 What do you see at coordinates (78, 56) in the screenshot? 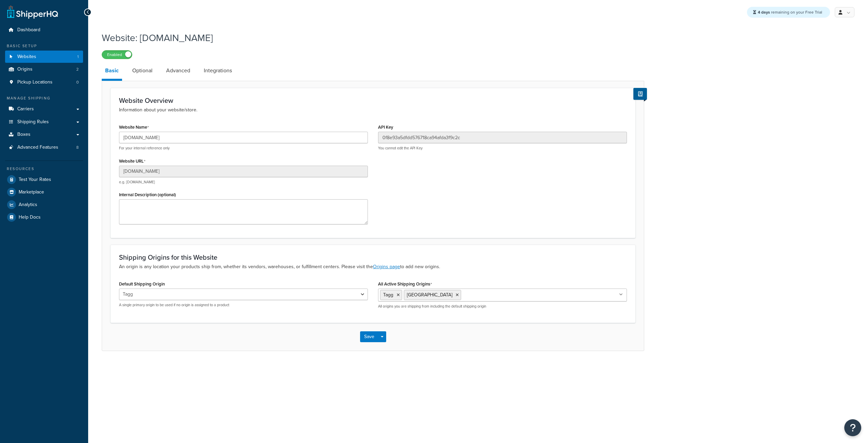
I see `span: 1` at bounding box center [78, 56].